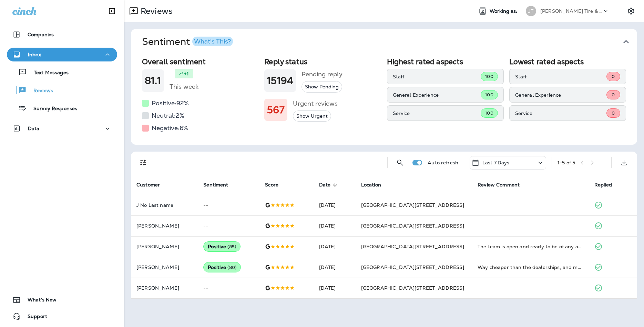 The image size is (644, 327). I want to click on h5: Pending reply, so click(322, 74).